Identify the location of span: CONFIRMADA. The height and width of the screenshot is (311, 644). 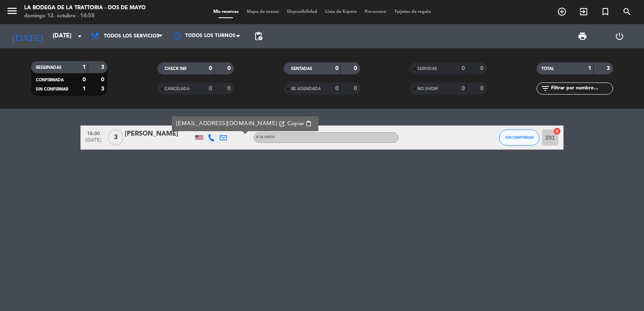
(49, 80).